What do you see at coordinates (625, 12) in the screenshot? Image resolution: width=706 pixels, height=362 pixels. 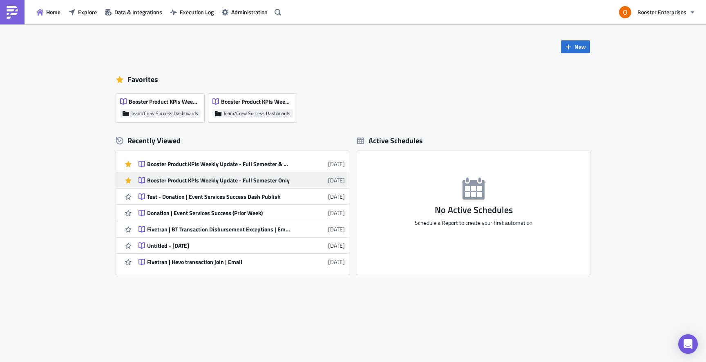 I see `img: Avatar` at bounding box center [625, 12].